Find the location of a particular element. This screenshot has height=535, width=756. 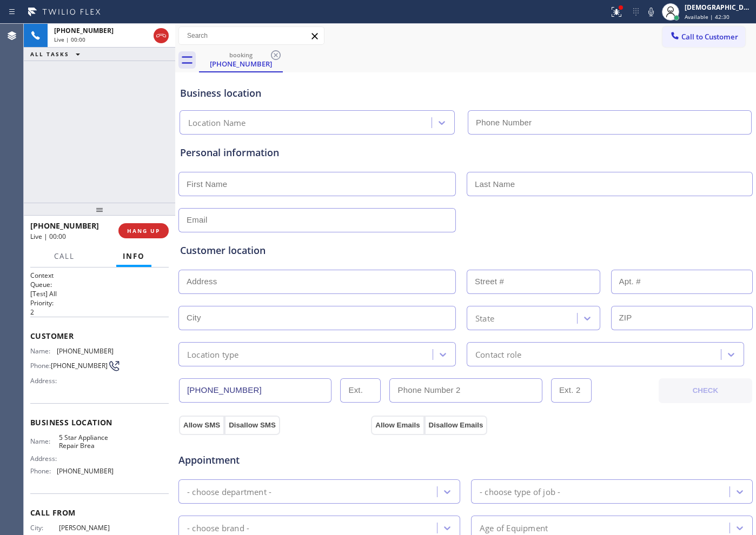

div: Contact role is located at coordinates (499, 354).